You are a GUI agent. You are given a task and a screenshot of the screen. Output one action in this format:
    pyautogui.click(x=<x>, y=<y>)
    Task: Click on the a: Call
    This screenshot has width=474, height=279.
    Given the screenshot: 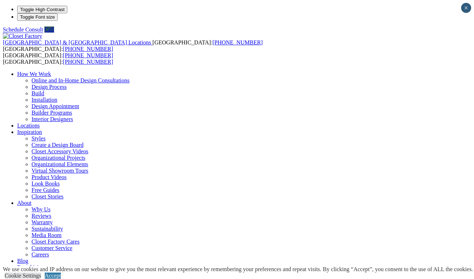 What is the action you would take?
    pyautogui.click(x=49, y=29)
    